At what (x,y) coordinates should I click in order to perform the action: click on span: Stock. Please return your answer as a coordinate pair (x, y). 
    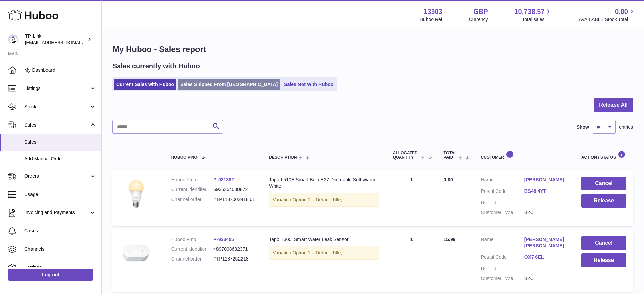
    Looking at the image, I should click on (57, 107).